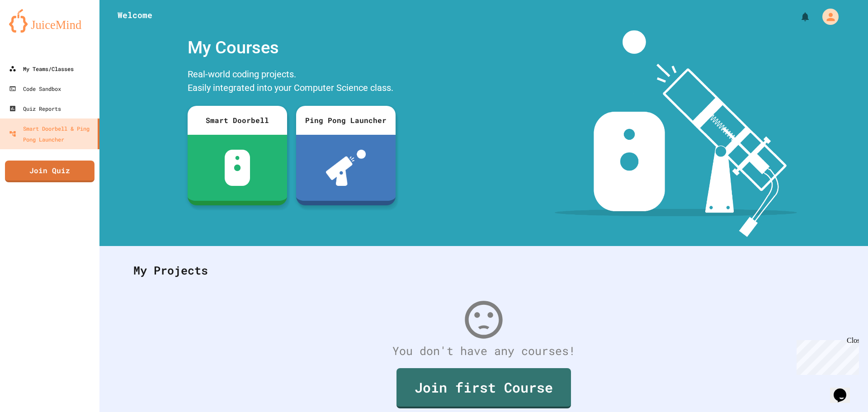 The image size is (868, 412). Describe the element at coordinates (292, 48) in the screenshot. I see `div: My Courses` at that location.